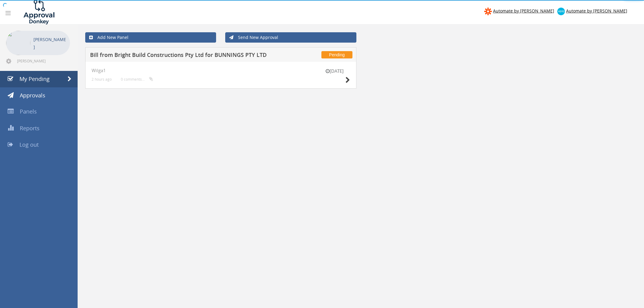 The width and height of the screenshot is (644, 308). I want to click on span: Log out, so click(29, 145).